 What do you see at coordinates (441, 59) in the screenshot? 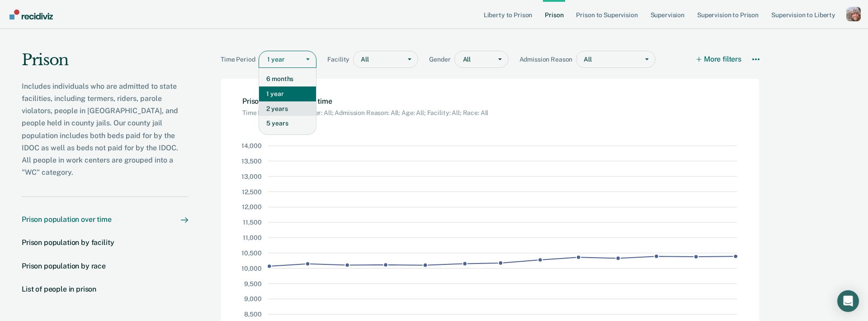
I see `span: Gender` at bounding box center [441, 59].